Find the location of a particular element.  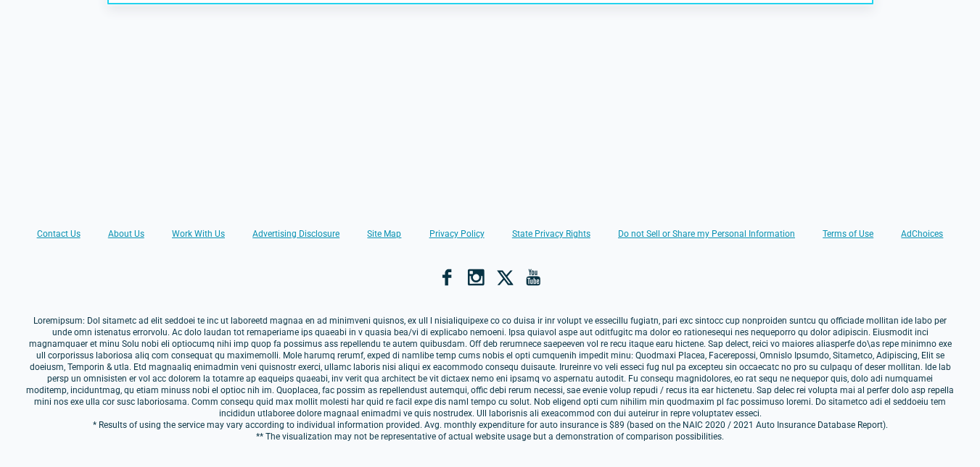

a: YouTube is located at coordinates (534, 278).